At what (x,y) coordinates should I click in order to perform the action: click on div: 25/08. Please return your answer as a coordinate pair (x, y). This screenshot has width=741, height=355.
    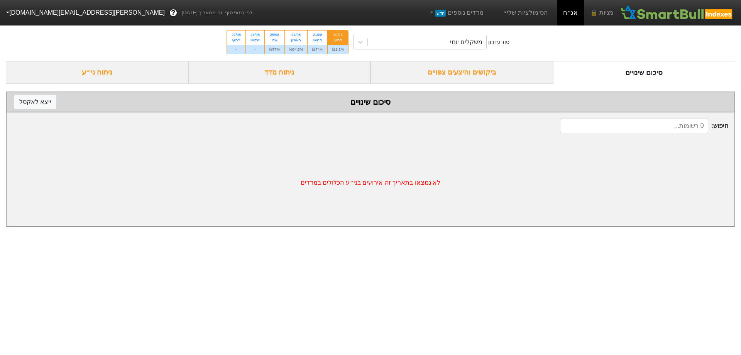
    Looking at the image, I should click on (275, 35).